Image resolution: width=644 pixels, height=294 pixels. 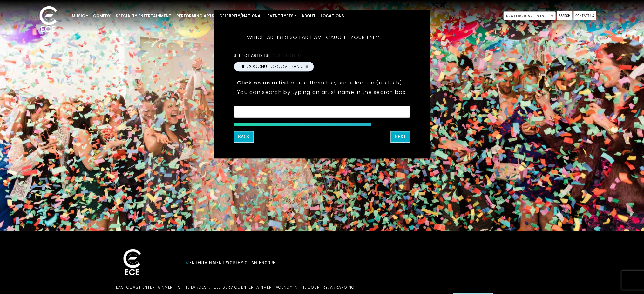 I want to click on h5: Which artists so far have caught your eye?, so click(x=313, y=38).